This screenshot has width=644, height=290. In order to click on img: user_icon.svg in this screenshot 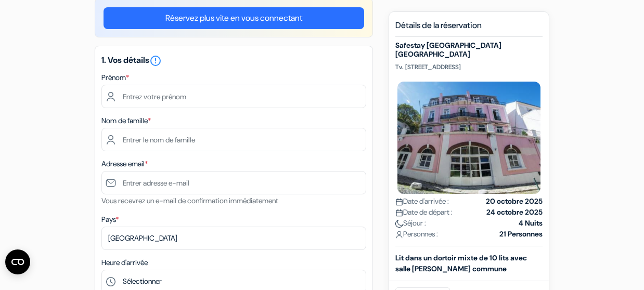, I will do `click(399, 235)`.